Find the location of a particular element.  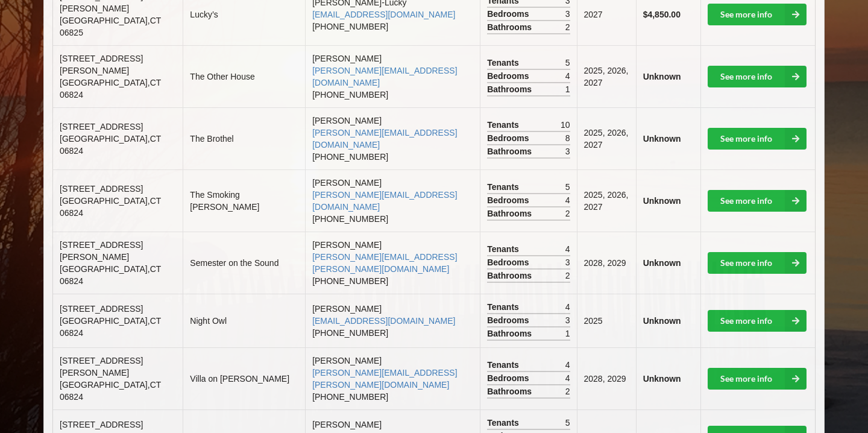

span: 8 is located at coordinates (568, 138).